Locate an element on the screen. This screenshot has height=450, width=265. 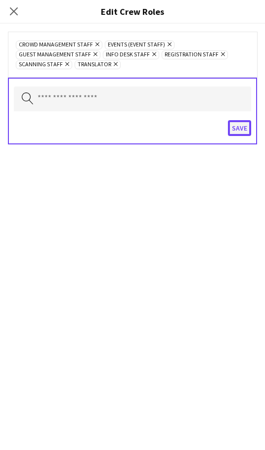
span: Events (Event Staff) is located at coordinates (137, 45).